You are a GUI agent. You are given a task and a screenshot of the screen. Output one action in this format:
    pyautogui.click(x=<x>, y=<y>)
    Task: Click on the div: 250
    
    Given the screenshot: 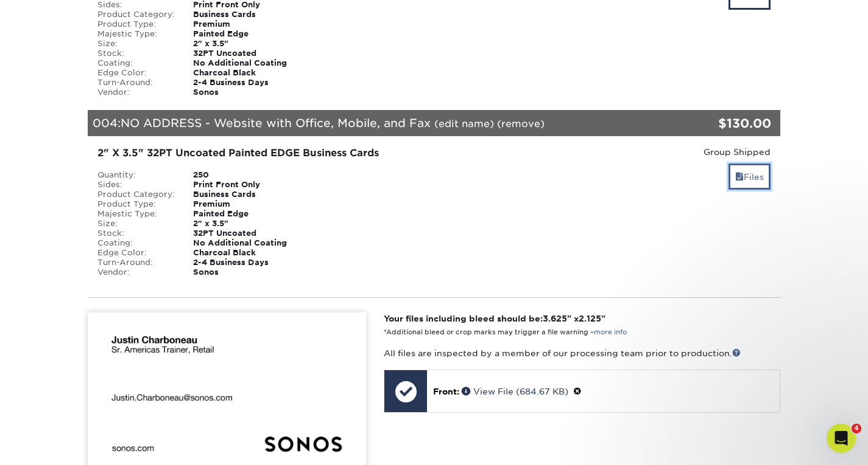 What is the action you would take?
    pyautogui.click(x=251, y=175)
    